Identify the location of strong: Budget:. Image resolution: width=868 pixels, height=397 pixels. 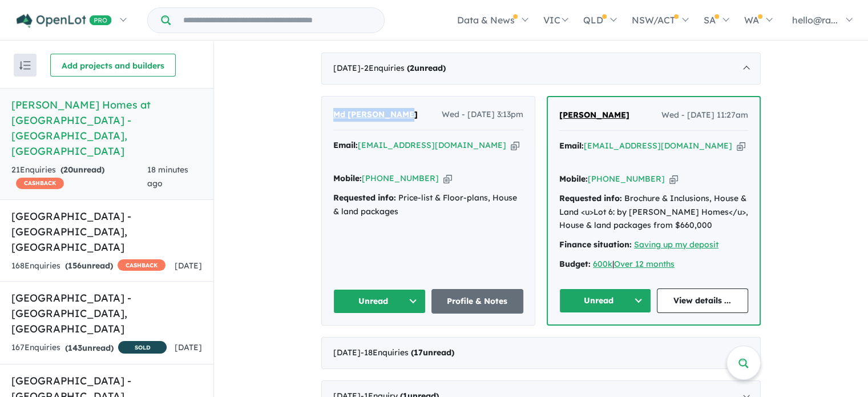
(575, 264).